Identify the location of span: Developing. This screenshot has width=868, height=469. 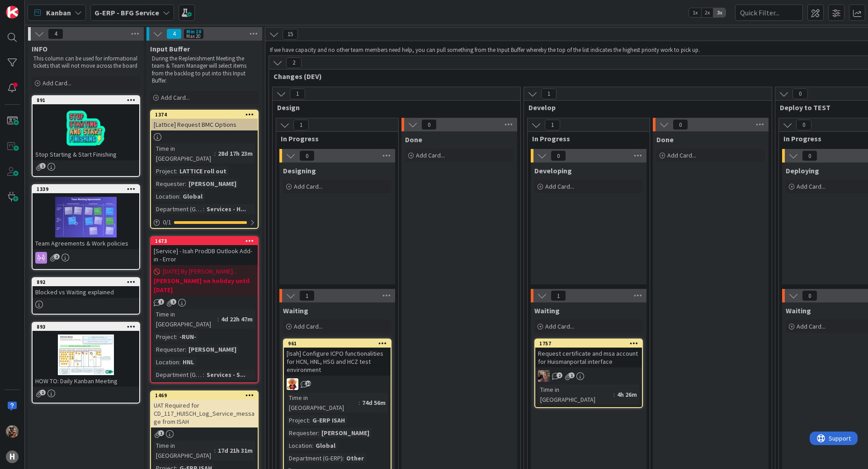
(553, 171).